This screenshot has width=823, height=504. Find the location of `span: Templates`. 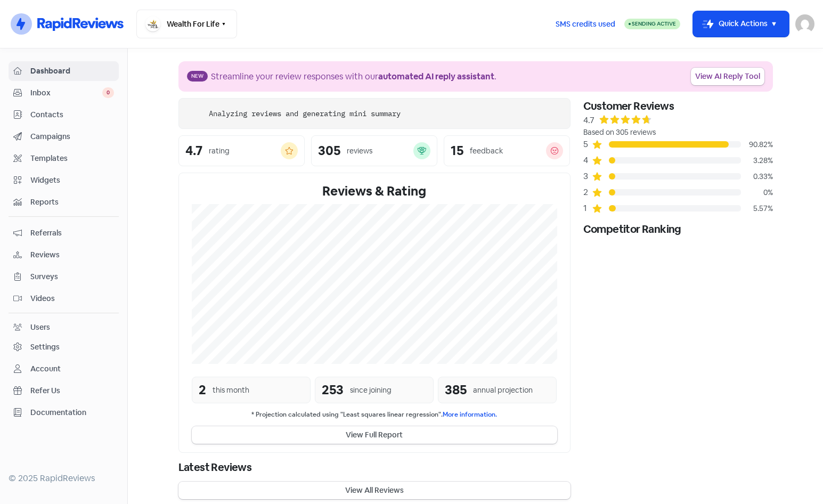

span: Templates is located at coordinates (72, 158).